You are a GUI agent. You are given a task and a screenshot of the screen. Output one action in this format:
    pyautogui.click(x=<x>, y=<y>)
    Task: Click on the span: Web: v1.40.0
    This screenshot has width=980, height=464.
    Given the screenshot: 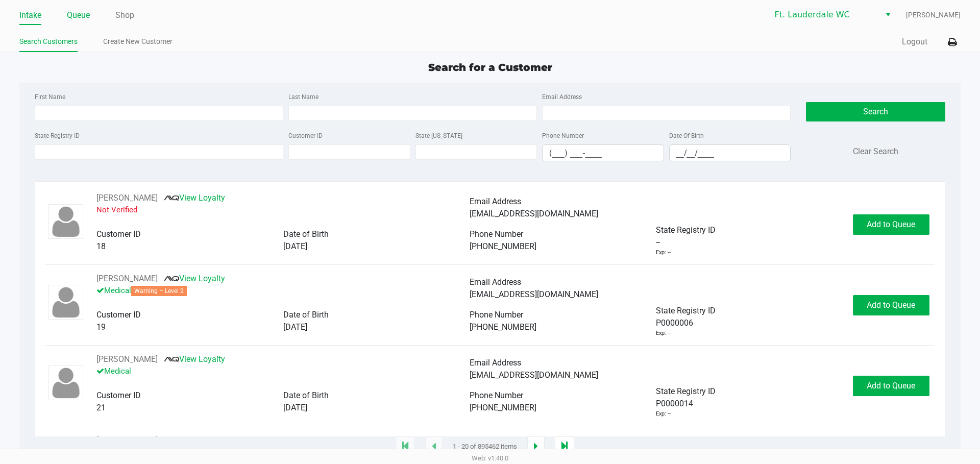 What is the action you would take?
    pyautogui.click(x=490, y=458)
    